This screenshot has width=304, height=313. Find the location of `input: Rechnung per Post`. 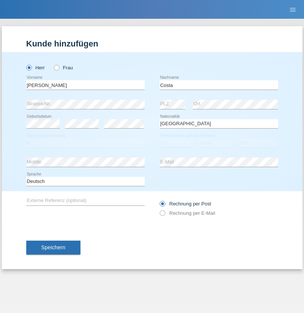

input: Rechnung per Post is located at coordinates (162, 206).